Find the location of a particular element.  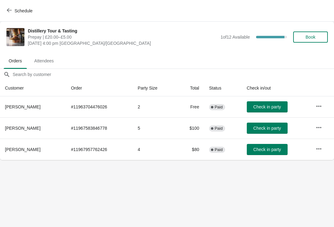

th: Check in/out is located at coordinates (276, 88).